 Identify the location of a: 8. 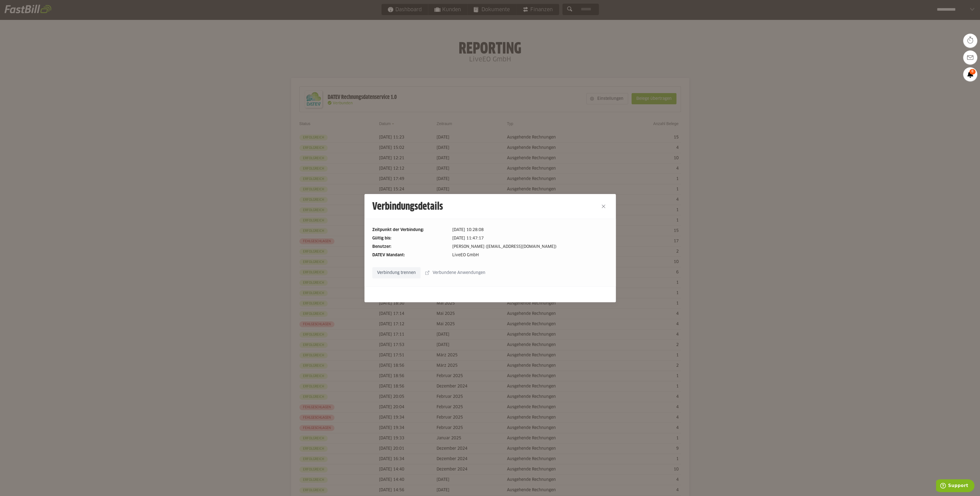
(970, 74).